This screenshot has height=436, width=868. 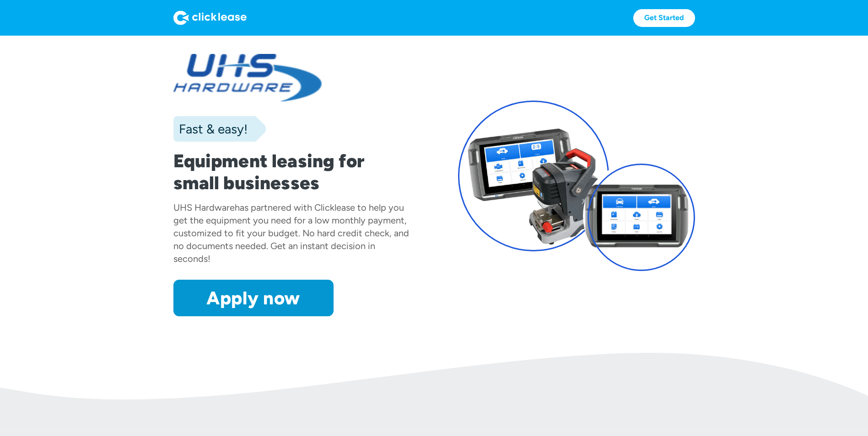 I want to click on div: has partnered with Clicklease to help you get the equipment you need for a low monthly payment, c..., so click(x=291, y=233).